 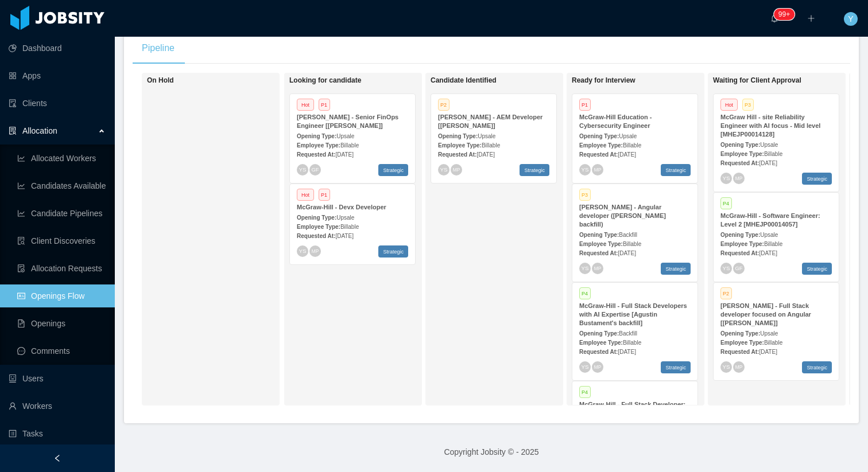 What do you see at coordinates (62, 268) in the screenshot?
I see `a: icon: file-doneAllocation Requests` at bounding box center [62, 268].